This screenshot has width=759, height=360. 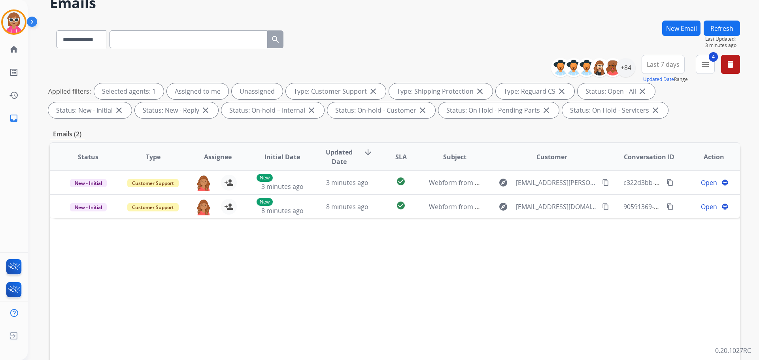 What do you see at coordinates (339, 157) in the screenshot?
I see `span: Updated Date` at bounding box center [339, 157].